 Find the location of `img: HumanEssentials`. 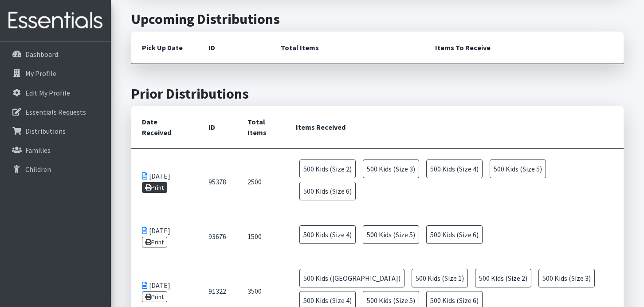

img: HumanEssentials is located at coordinates (56, 21).